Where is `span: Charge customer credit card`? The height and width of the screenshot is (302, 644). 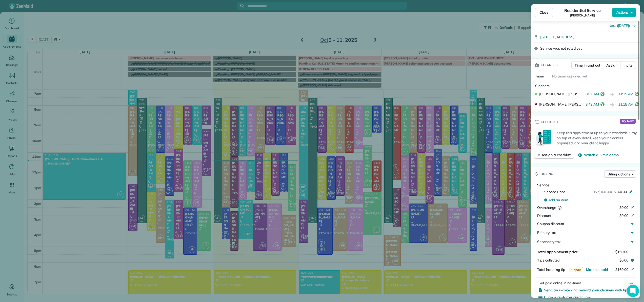
span: Charge customer credit card is located at coordinates (568, 297).